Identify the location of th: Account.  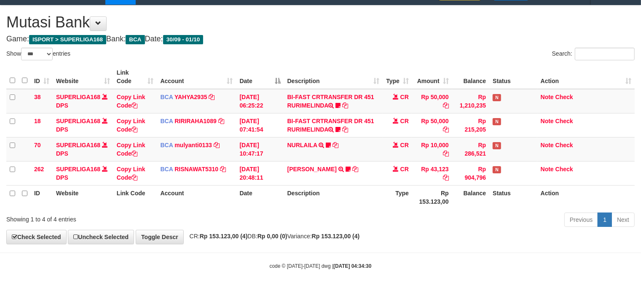
(197, 197).